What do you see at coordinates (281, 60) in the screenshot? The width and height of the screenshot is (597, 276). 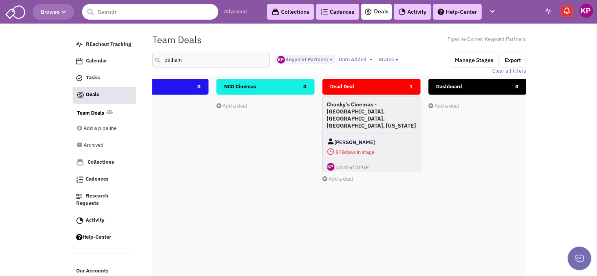 I see `img: ny_GipEnDU-kinWYCc5EwQ.png` at bounding box center [281, 60].